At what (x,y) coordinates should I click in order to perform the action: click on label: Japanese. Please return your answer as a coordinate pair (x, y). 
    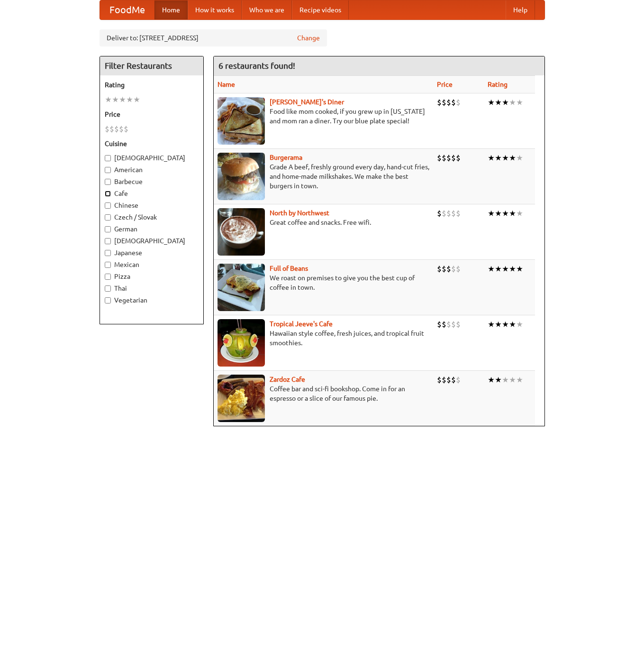
    Looking at the image, I should click on (152, 253).